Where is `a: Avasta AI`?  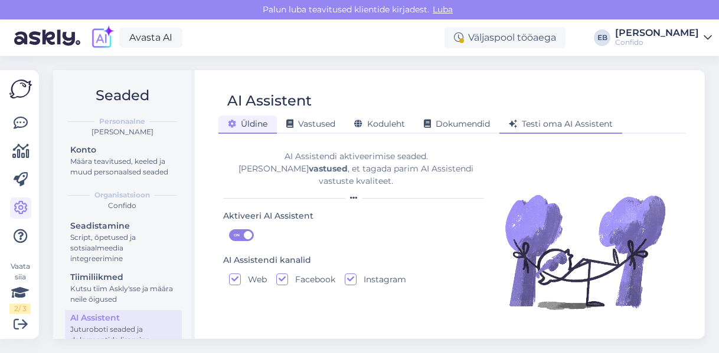 a: Avasta AI is located at coordinates (150, 38).